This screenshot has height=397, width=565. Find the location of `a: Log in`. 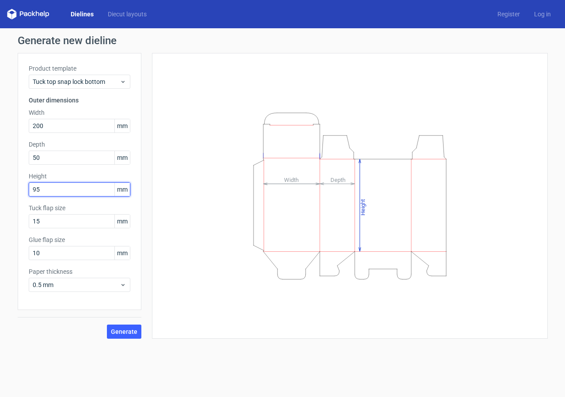

a: Log in is located at coordinates (542, 14).